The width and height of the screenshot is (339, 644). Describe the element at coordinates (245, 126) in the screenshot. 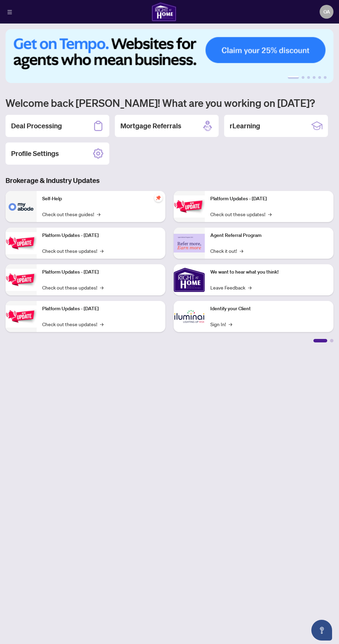

I see `h2: rLearning` at that location.